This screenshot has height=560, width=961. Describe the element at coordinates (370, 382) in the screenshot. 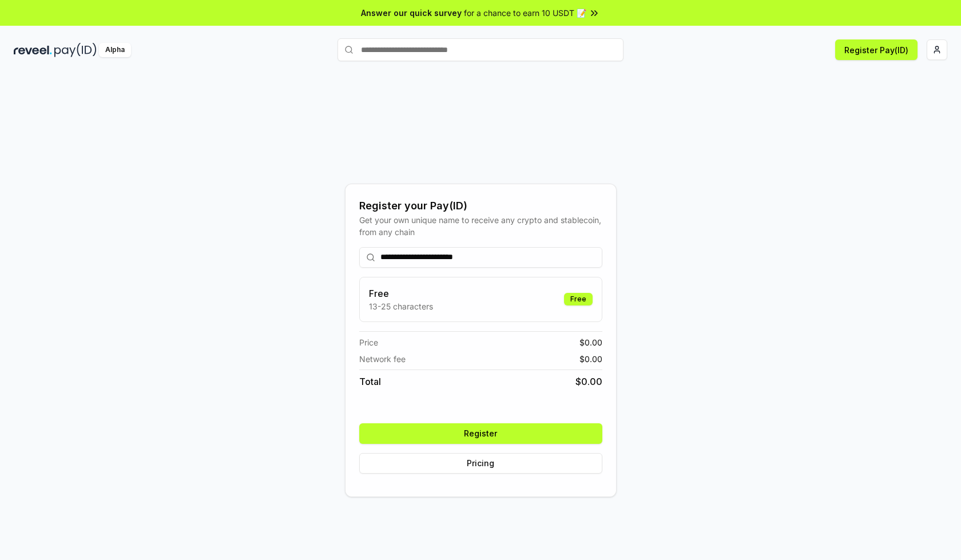

I see `span: Total` at that location.